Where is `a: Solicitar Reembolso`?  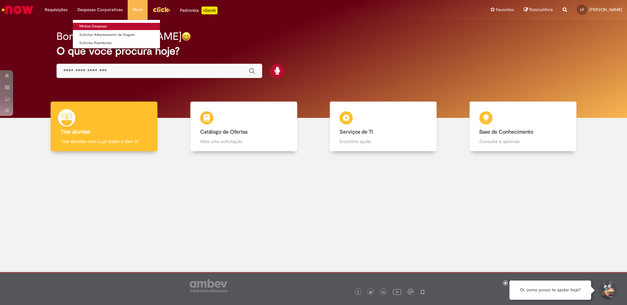
a: Solicitar Reembolso is located at coordinates (116, 43).